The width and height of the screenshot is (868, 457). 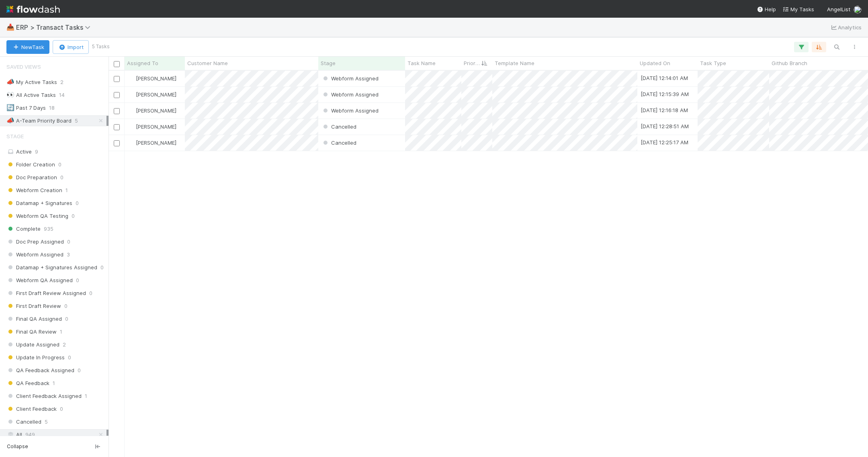 What do you see at coordinates (34, 190) in the screenshot?
I see `span: Webform Creation` at bounding box center [34, 190].